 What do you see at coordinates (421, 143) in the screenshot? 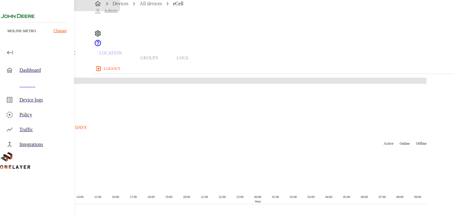
I see `p: Offline` at bounding box center [421, 143].